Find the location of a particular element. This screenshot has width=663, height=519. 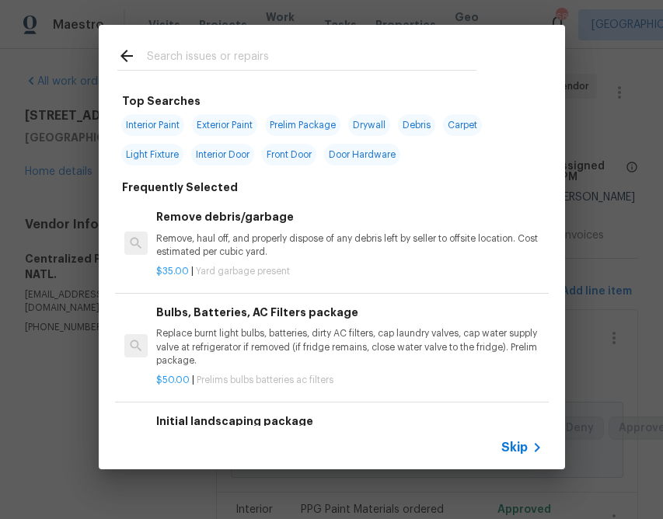

span: Skip is located at coordinates (515, 448).